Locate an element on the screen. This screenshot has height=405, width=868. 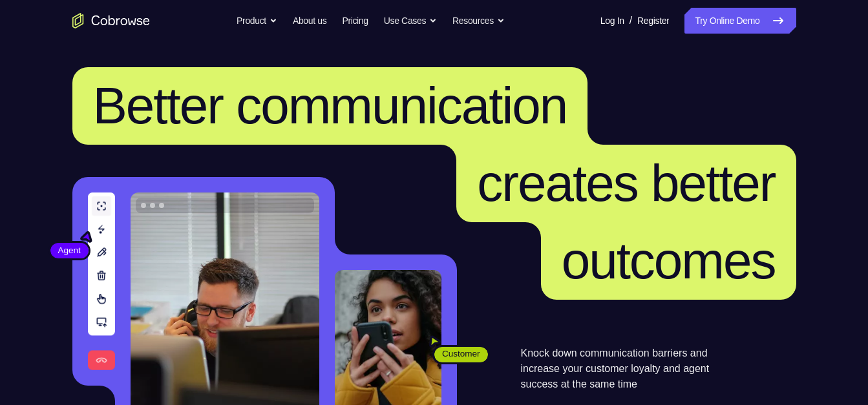
button: Use Cases is located at coordinates (411, 21).